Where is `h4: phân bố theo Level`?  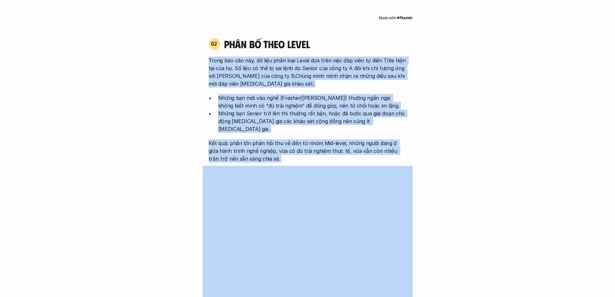
h4: phân bố theo Level is located at coordinates (315, 44).